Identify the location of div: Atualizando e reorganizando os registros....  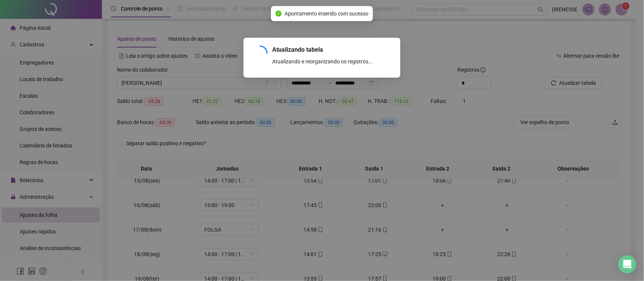
(332, 61).